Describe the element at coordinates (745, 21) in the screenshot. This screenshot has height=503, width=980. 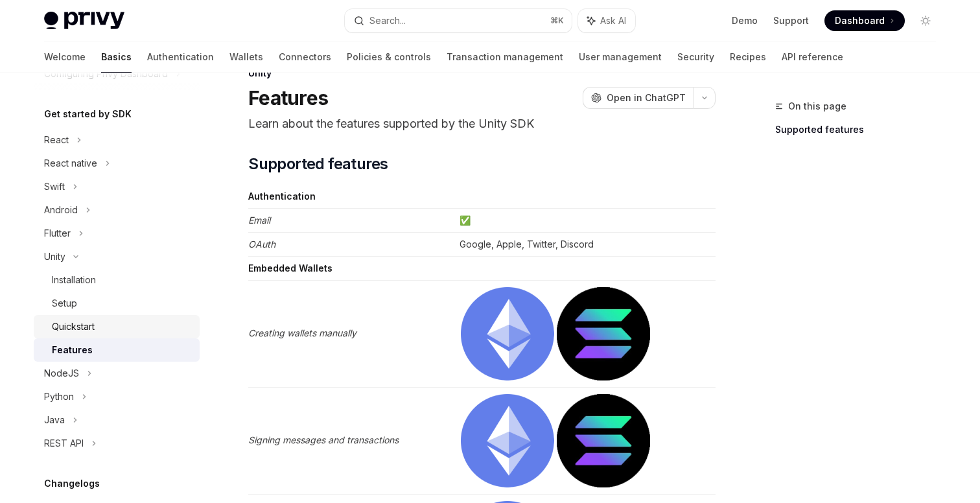
I see `a: Demo` at that location.